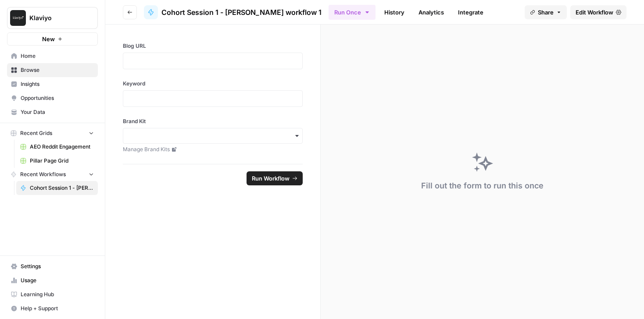 The width and height of the screenshot is (644, 319). I want to click on button: Recent Workflows, so click(52, 175).